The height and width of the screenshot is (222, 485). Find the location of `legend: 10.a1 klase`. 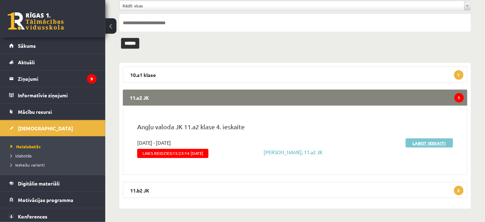

legend: 10.a1 klase is located at coordinates (295, 74).